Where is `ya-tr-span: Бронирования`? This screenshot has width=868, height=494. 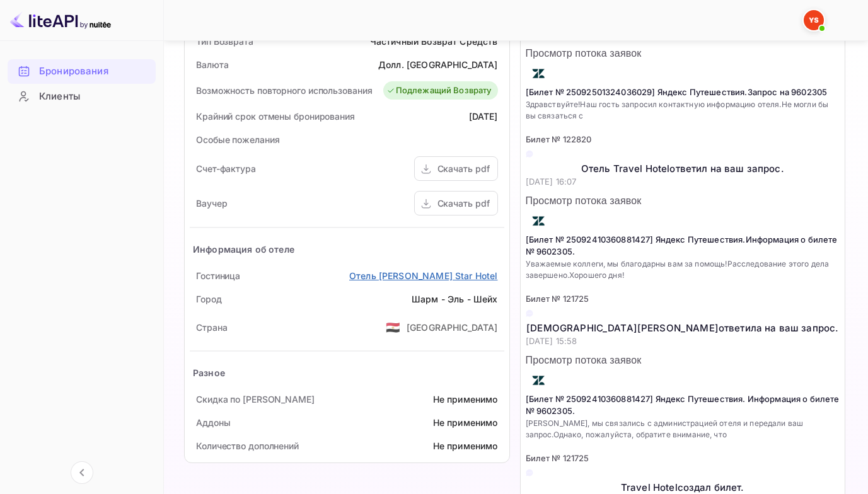
ya-tr-span: Бронирования is located at coordinates (73, 71).